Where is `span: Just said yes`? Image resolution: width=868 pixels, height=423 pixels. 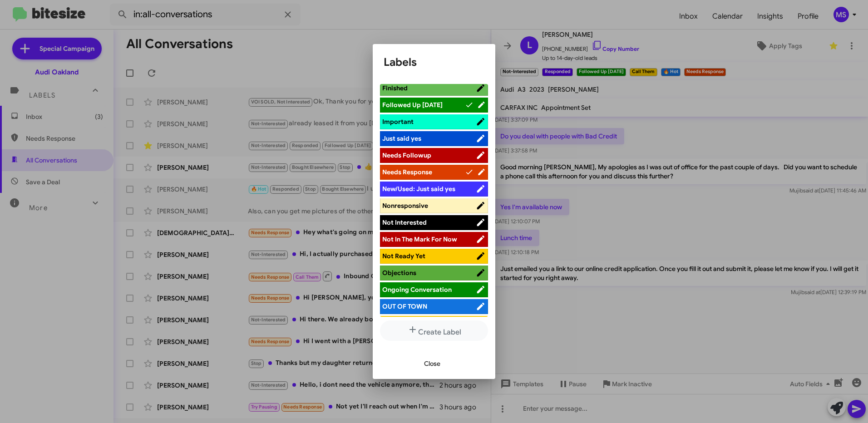 span: Just said yes is located at coordinates (402, 138).